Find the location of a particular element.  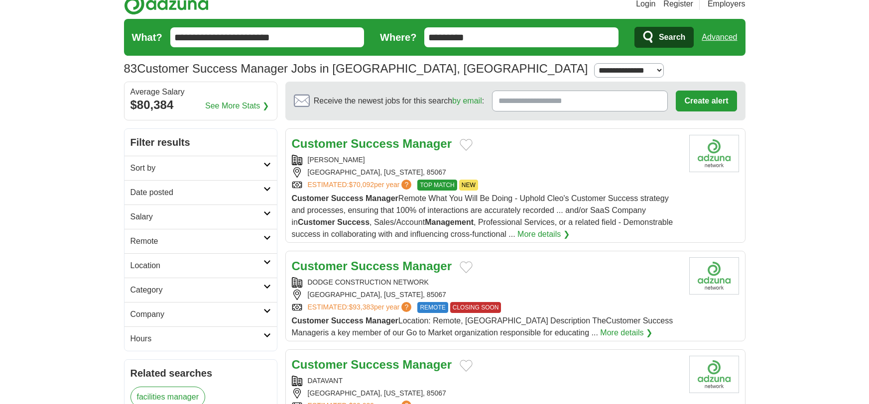

h2: Company is located at coordinates (197, 315).